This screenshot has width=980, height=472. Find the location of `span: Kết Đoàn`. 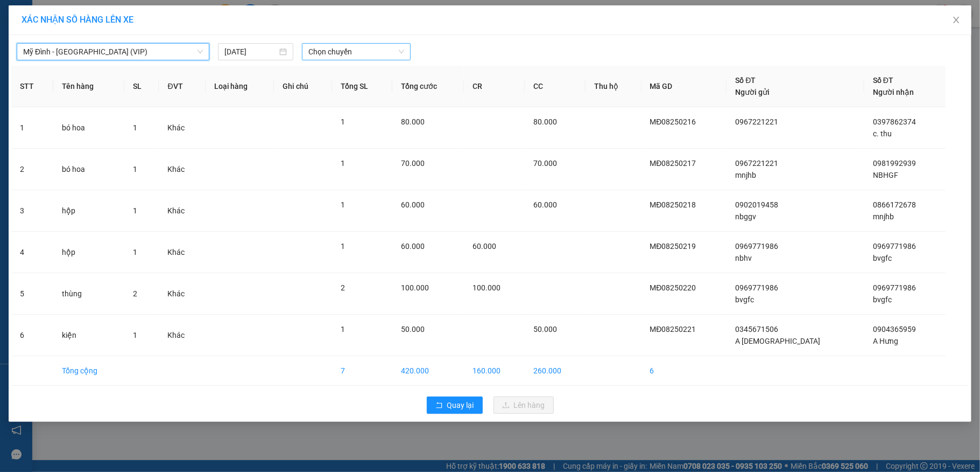

span: Kết Đoàn is located at coordinates (111, 13).